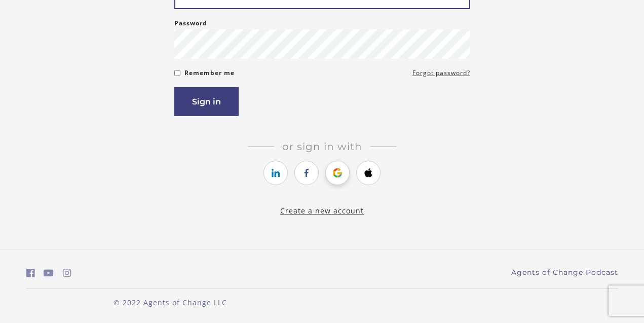 The width and height of the screenshot is (644, 323). I want to click on i: https://www.facebook.com/groups/aswbtestprep (Open in a new window), so click(31, 272).